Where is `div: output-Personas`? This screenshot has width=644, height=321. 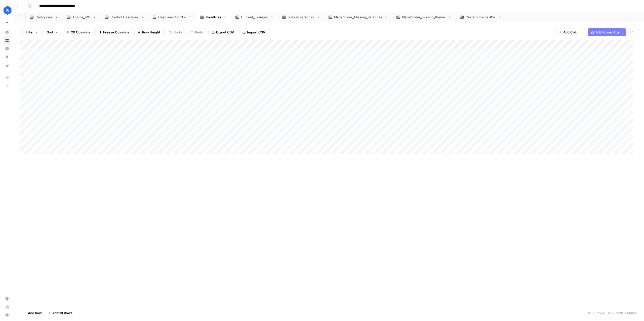 div: output-Personas is located at coordinates (301, 17).